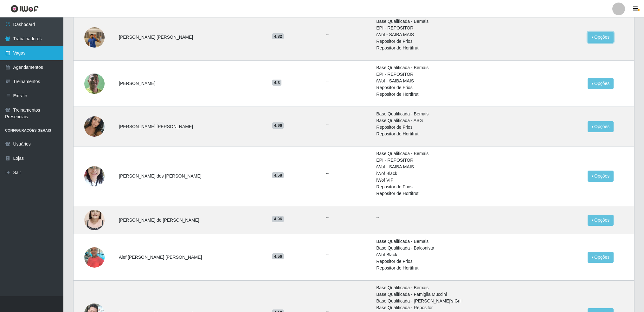  What do you see at coordinates (278, 256) in the screenshot?
I see `span: 4.56` at bounding box center [278, 256].